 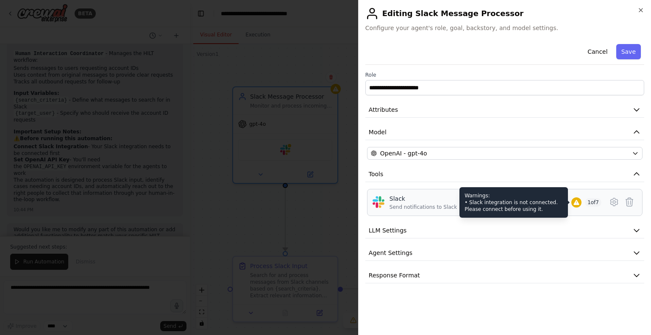 I want to click on button: Cancel, so click(x=597, y=52).